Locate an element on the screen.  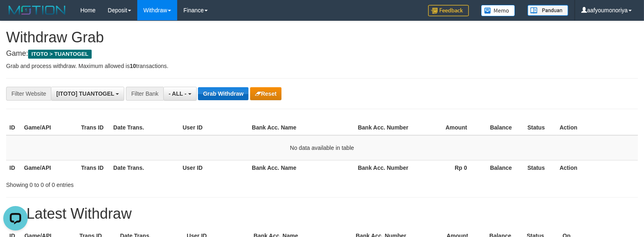
button: - ALL - is located at coordinates (180, 94).